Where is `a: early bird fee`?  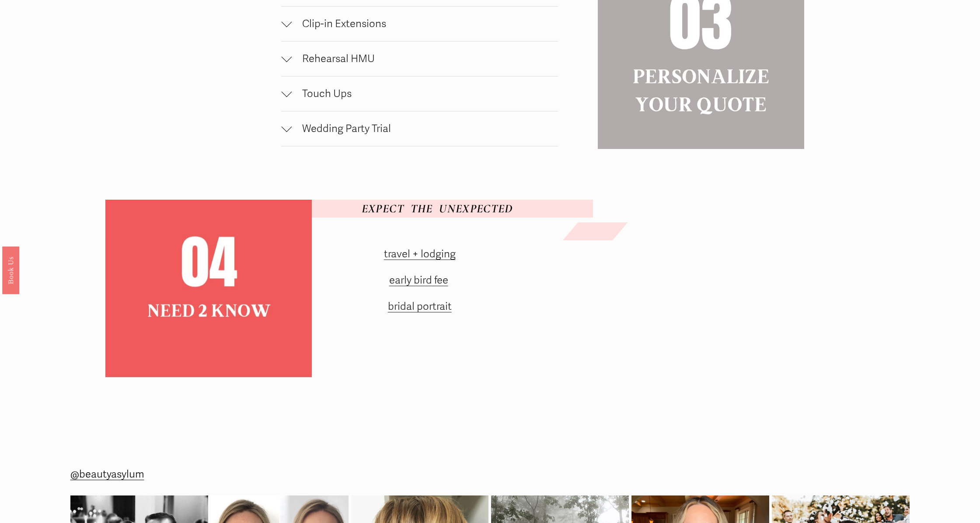 a: early bird fee is located at coordinates (418, 280).